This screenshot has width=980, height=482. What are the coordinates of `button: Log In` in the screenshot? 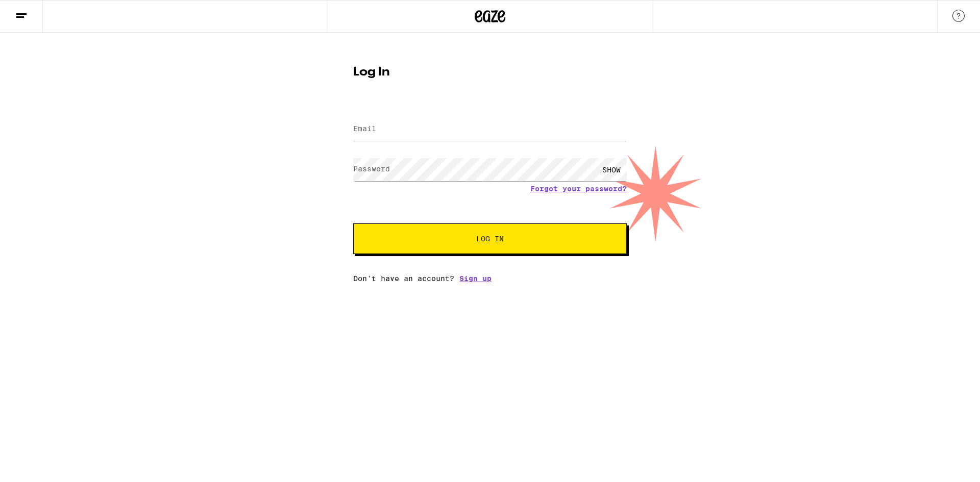 It's located at (490, 239).